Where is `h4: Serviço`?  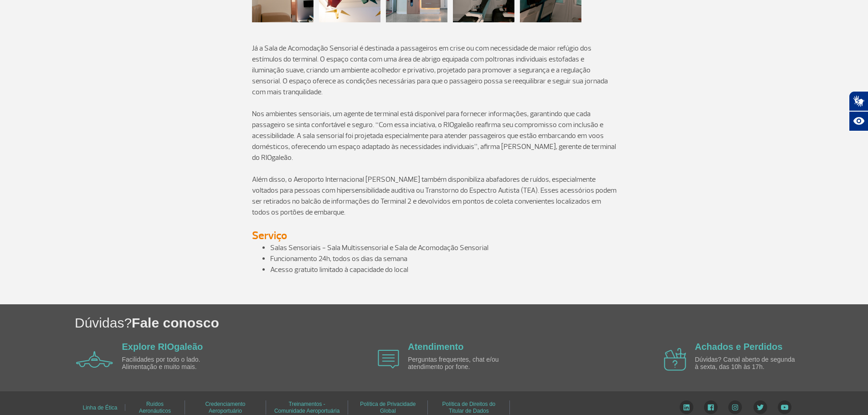 h4: Serviço is located at coordinates (434, 235).